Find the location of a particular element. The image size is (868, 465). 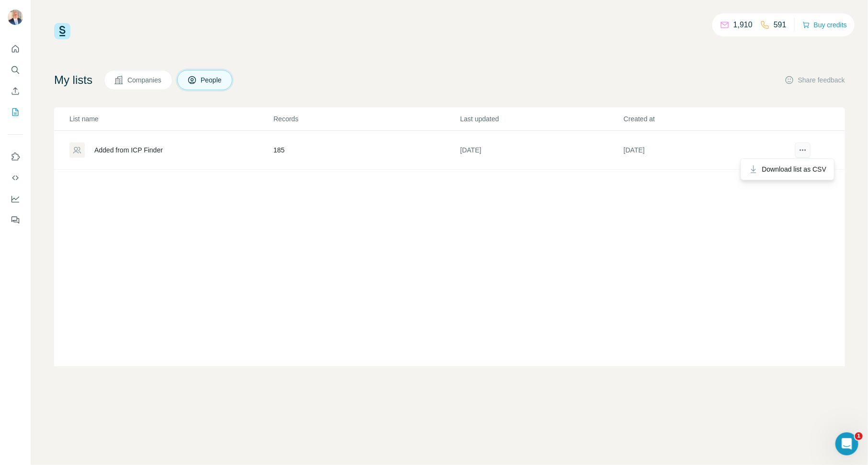

button: Search is located at coordinates (15, 70).